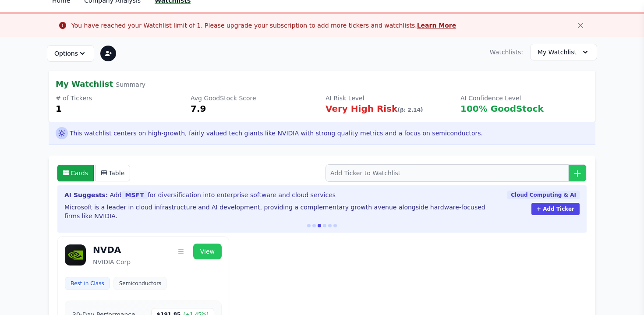 This screenshot has width=644, height=315. Describe the element at coordinates (581, 25) in the screenshot. I see `button: Close` at that location.